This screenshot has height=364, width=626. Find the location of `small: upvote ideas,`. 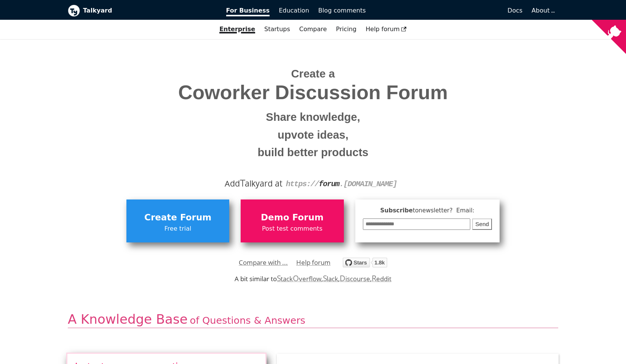

small: upvote ideas, is located at coordinates (313, 135).